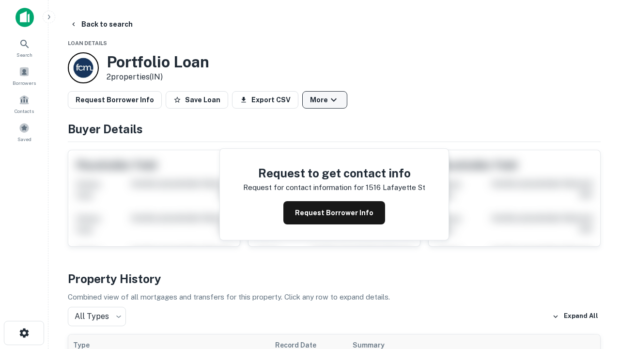 Image resolution: width=620 pixels, height=349 pixels. Describe the element at coordinates (97, 316) in the screenshot. I see `div: All Types` at that location.